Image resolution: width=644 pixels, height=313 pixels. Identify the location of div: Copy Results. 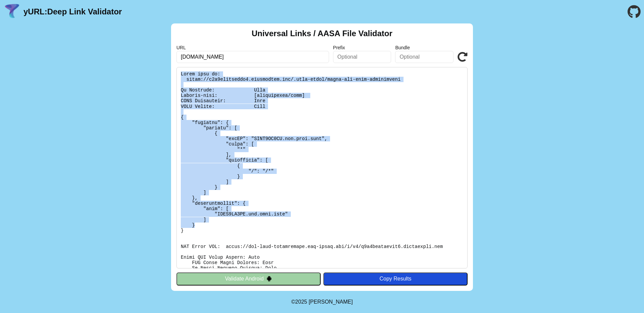
(395, 279).